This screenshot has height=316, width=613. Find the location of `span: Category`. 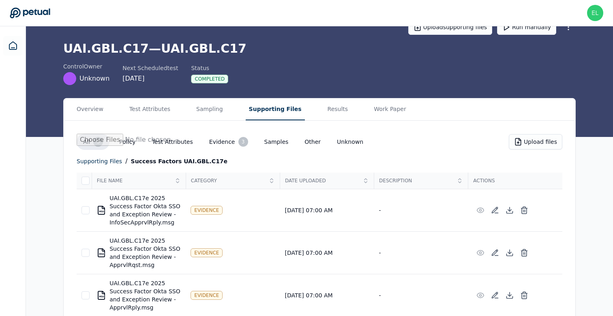

span: Category is located at coordinates (228, 181).